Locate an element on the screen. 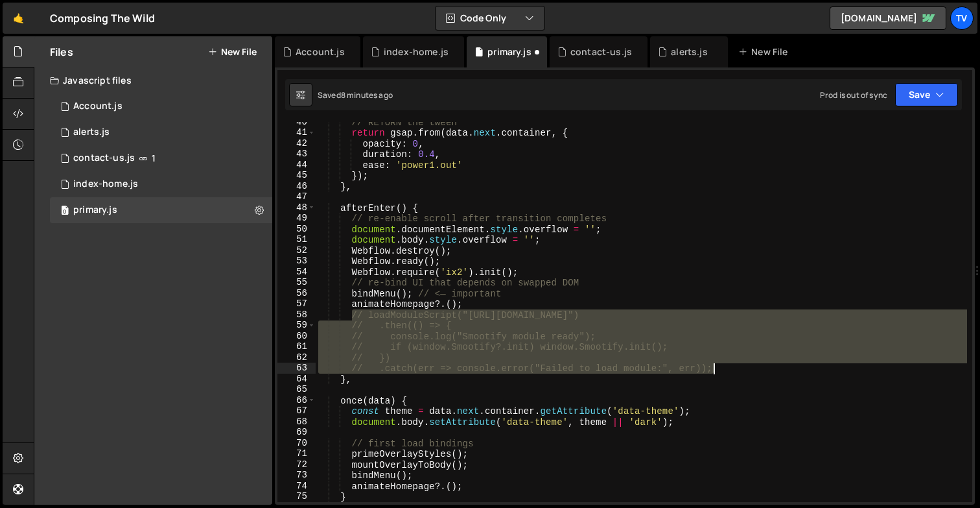 The width and height of the screenshot is (980, 508). div: 53 is located at coordinates (296, 260).